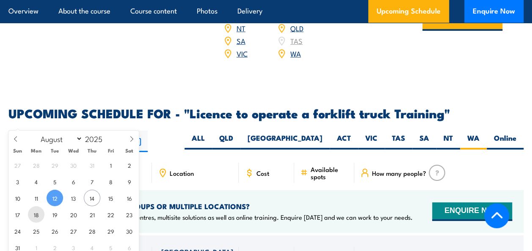 The width and height of the screenshot is (532, 251). What do you see at coordinates (505, 141) in the screenshot?
I see `label: Online` at bounding box center [505, 141].